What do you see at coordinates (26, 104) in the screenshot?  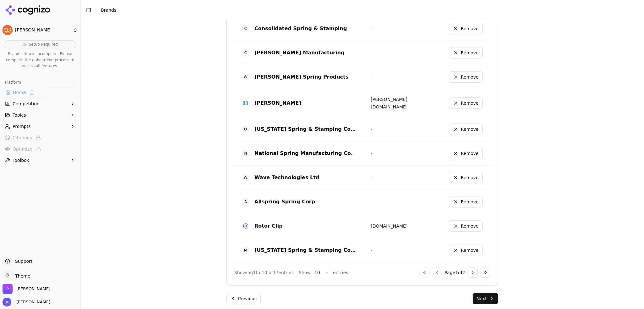 I see `span: Competition` at bounding box center [26, 104].